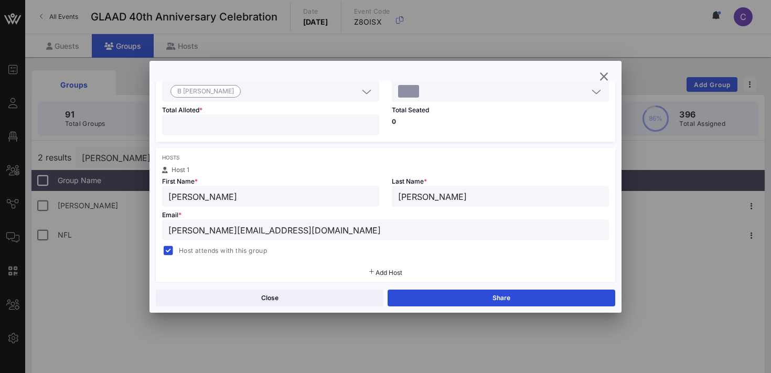 This screenshot has width=771, height=373. I want to click on span: First Name, so click(180, 181).